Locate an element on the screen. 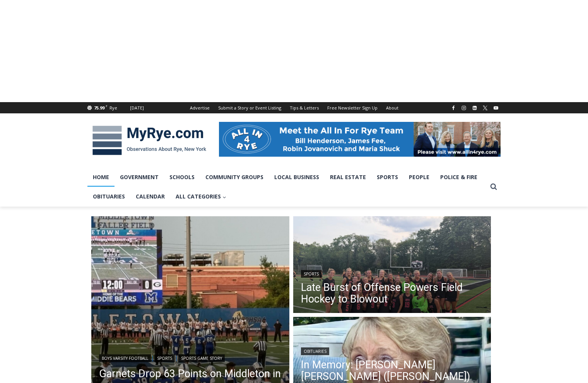 The width and height of the screenshot is (588, 383). a: All Categories is located at coordinates (201, 197).